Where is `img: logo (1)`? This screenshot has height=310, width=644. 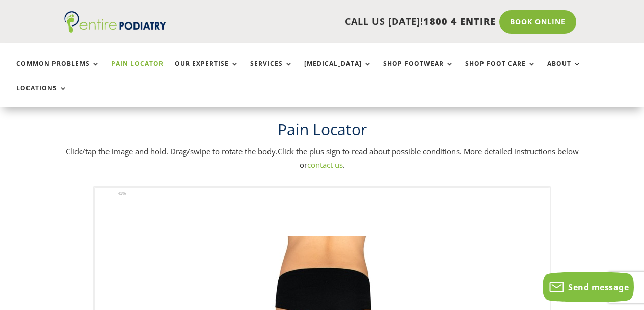
img: logo (1) is located at coordinates (115, 21).